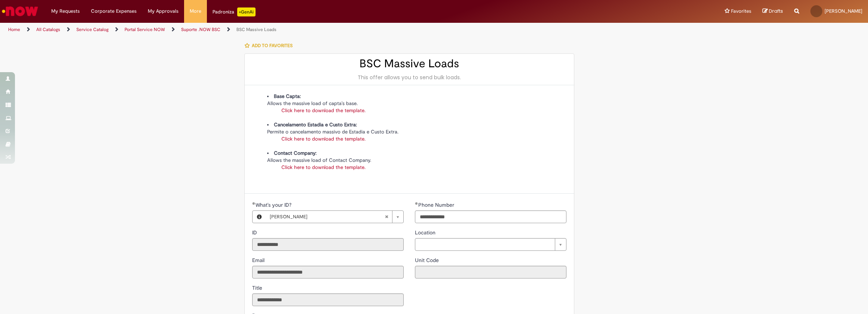 This screenshot has width=868, height=314. What do you see at coordinates (327, 272) in the screenshot?
I see `input: Email` at bounding box center [327, 272].